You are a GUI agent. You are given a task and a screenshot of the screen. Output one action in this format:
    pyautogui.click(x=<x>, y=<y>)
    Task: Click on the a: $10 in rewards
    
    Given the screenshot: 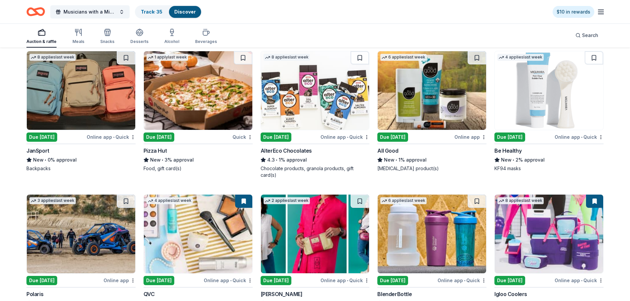 What is the action you would take?
    pyautogui.click(x=574, y=12)
    